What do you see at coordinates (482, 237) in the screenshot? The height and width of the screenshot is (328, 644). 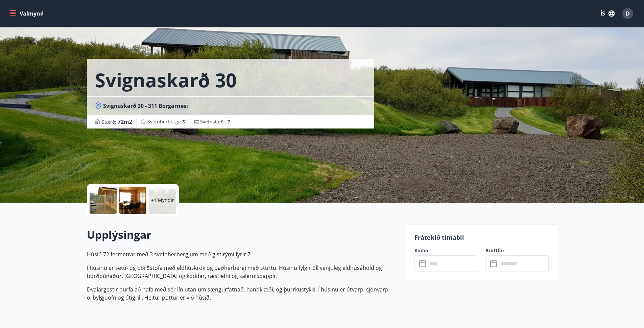 I see `p: Frátekið tímabil` at bounding box center [482, 237].